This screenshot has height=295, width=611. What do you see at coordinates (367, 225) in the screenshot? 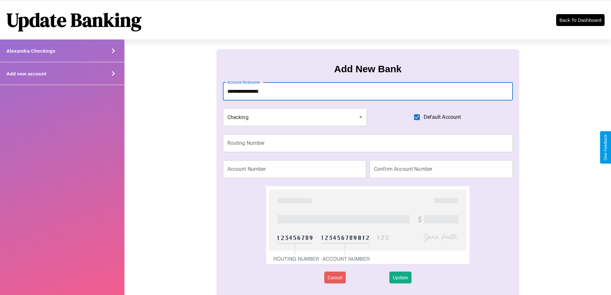
I see `img: check` at bounding box center [367, 225].